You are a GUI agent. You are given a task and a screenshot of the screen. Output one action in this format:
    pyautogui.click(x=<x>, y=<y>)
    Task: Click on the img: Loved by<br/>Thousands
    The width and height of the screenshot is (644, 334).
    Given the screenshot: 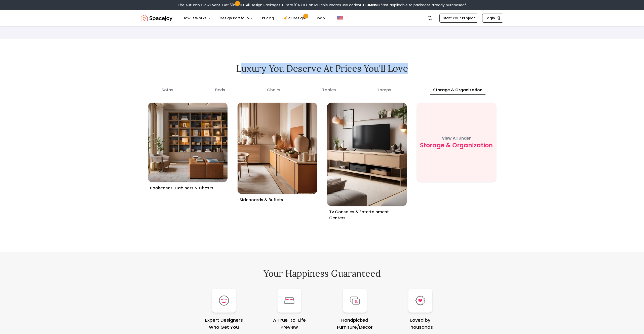 What is the action you would take?
    pyautogui.click(x=420, y=301)
    